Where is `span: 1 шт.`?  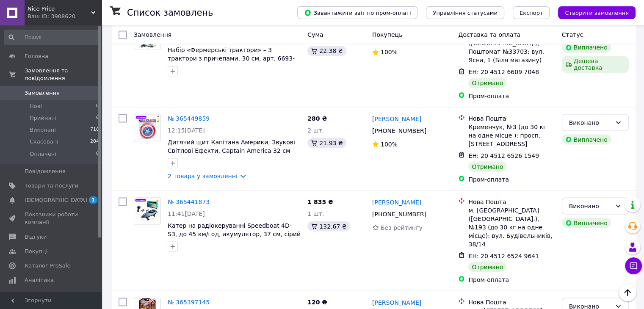 span: 1 шт. is located at coordinates (316, 213).